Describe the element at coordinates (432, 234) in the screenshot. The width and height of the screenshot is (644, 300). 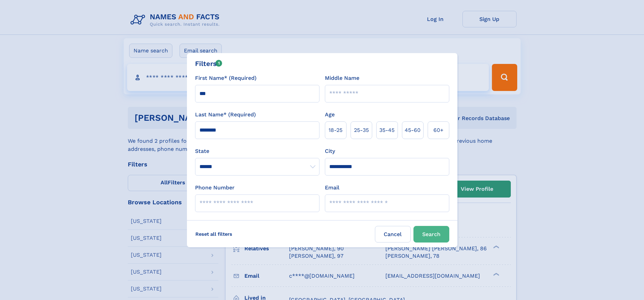
I see `button: Search` at that location.